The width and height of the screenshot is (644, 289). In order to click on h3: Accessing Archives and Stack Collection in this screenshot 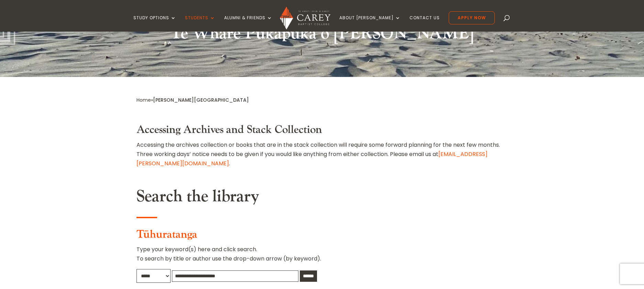, I will do `click(322, 132)`.